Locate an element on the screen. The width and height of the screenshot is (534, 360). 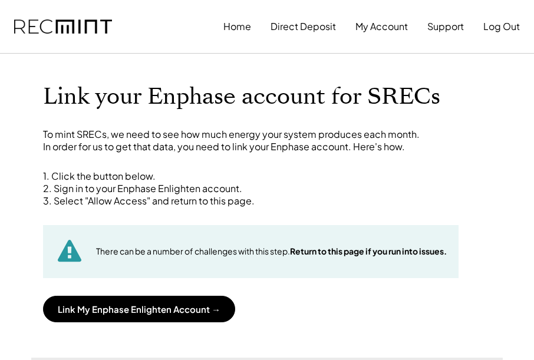
div: 1. Click the button below. 2. Sign in to your Enphase Enlighten account. 3. Select "Allow Access"... is located at coordinates (267, 189).